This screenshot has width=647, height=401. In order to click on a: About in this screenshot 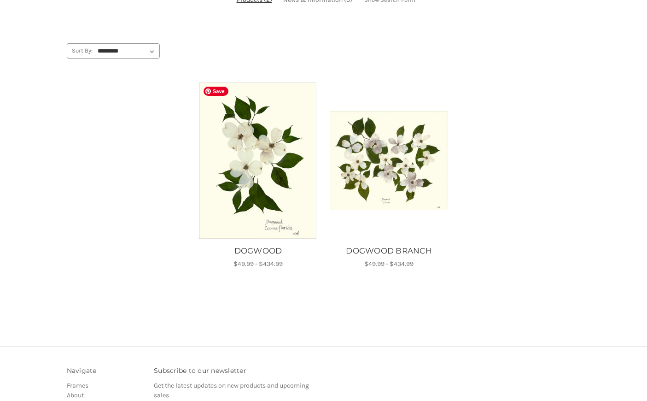, I will do `click(75, 395)`.